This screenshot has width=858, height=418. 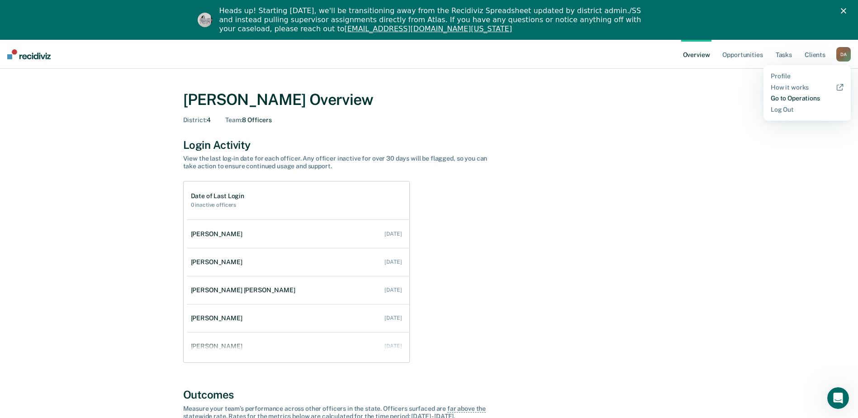 I want to click on h2: 0 inactive officers, so click(x=218, y=205).